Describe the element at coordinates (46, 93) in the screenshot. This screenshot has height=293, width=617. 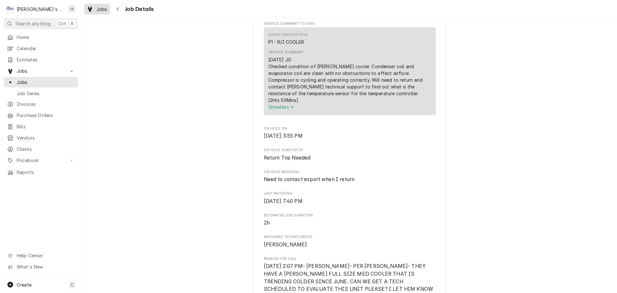
I see `span: Job Series` at that location.